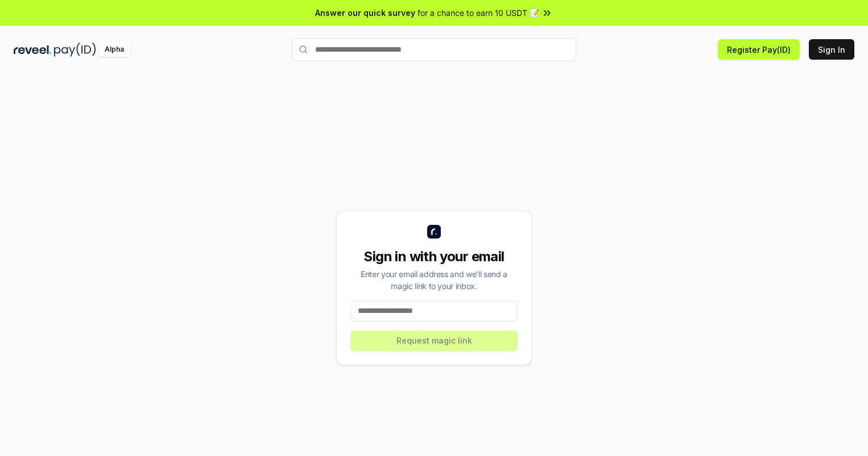 The image size is (868, 456). What do you see at coordinates (434, 280) in the screenshot?
I see `div: Enter your email address and we’ll send a magic link to your inbox.` at bounding box center [434, 280].